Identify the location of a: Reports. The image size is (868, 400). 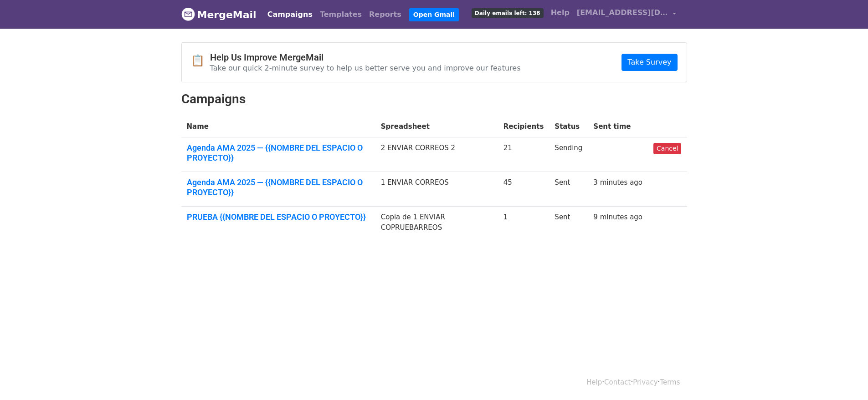
(385, 15).